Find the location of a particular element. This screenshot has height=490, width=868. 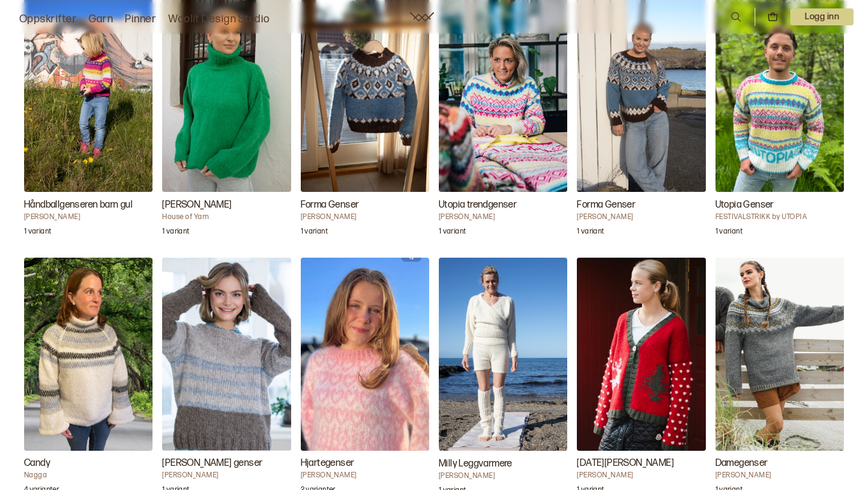

h3: Candy is located at coordinates (88, 463).